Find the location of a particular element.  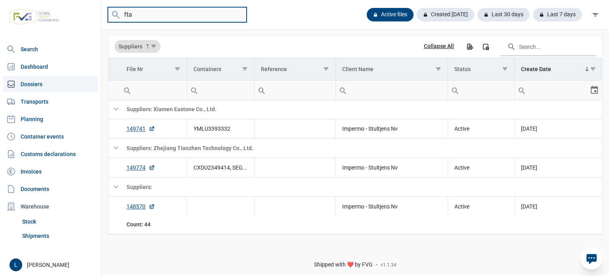

span: Show filter options for column 'Status' is located at coordinates (505, 69).